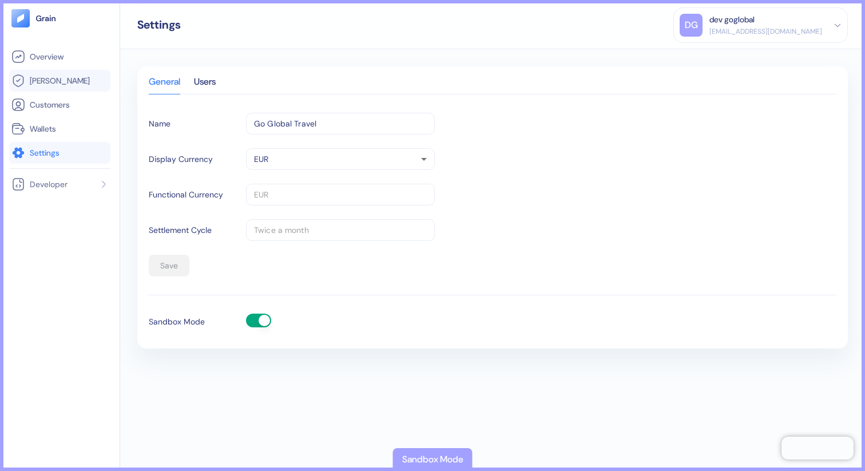  What do you see at coordinates (433, 459) in the screenshot?
I see `div: Sandbox Mode` at bounding box center [433, 459].